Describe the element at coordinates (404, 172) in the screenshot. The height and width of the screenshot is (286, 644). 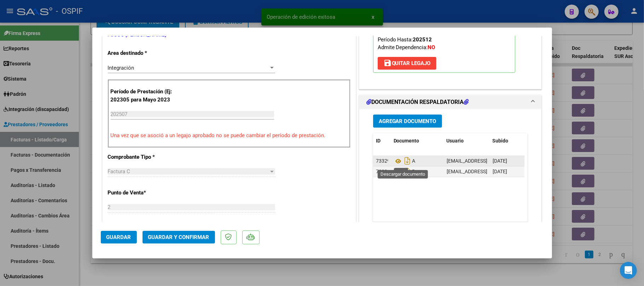
I see `span: P` at that location.